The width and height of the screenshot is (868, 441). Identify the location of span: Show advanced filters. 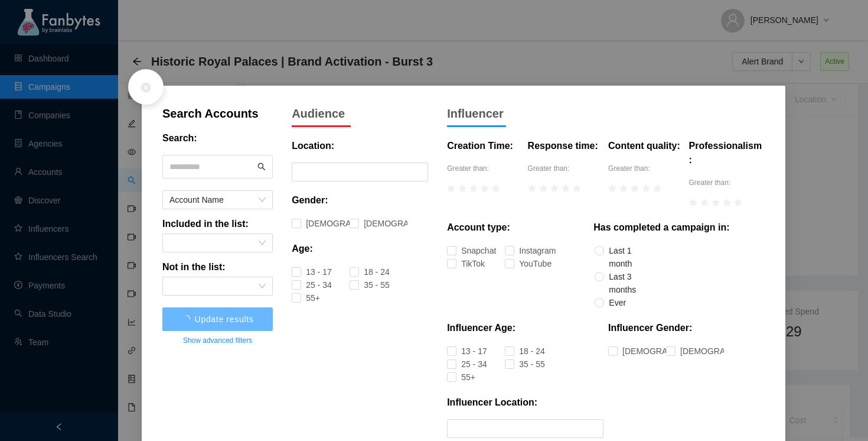
(217, 341).